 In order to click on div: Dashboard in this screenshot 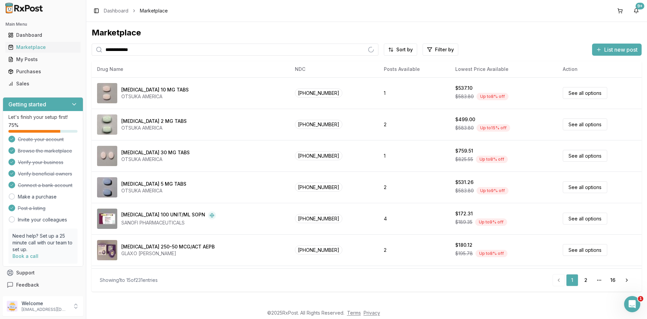, I will do `click(43, 35)`.